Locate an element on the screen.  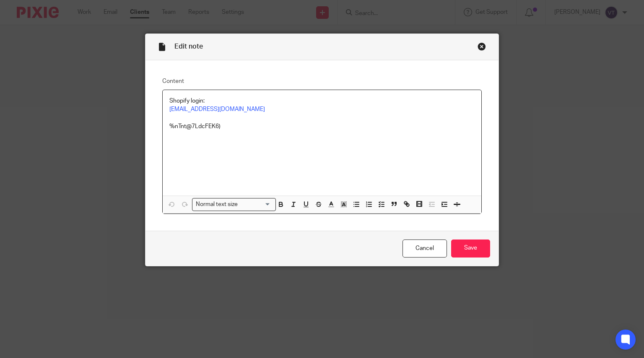
span: Normal text size is located at coordinates (217, 204).